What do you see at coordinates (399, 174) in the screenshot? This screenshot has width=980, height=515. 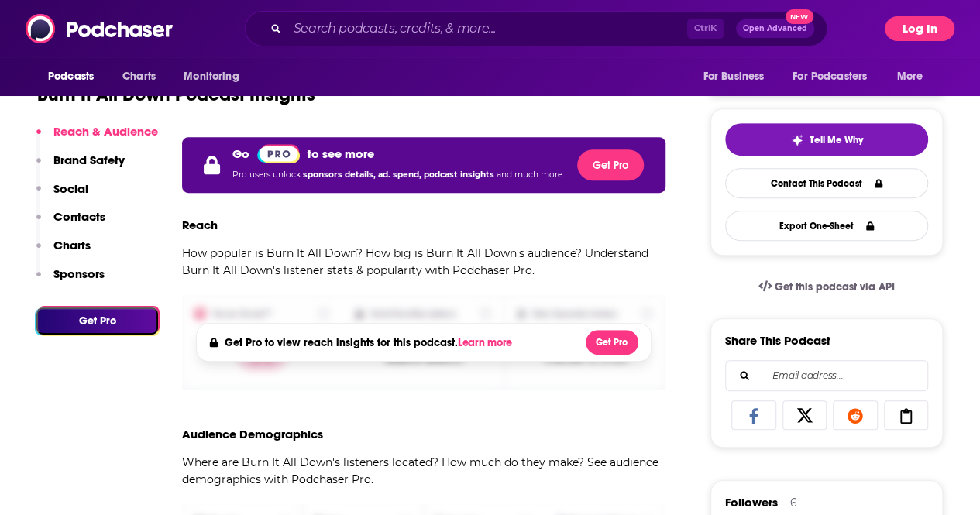 I see `span: sponsors details, ad. spend, podcast insights` at bounding box center [399, 174].